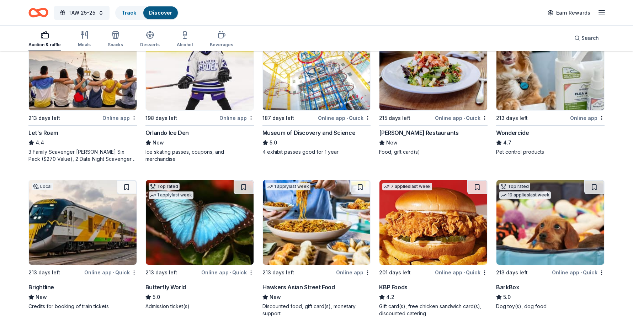 The height and width of the screenshot is (332, 633). What do you see at coordinates (317, 248) in the screenshot?
I see `a: Image for Hawkers Asian Street Food1 applylast week213 days leftOnline appHawkers Asian Street Fo...` at bounding box center [317, 248].